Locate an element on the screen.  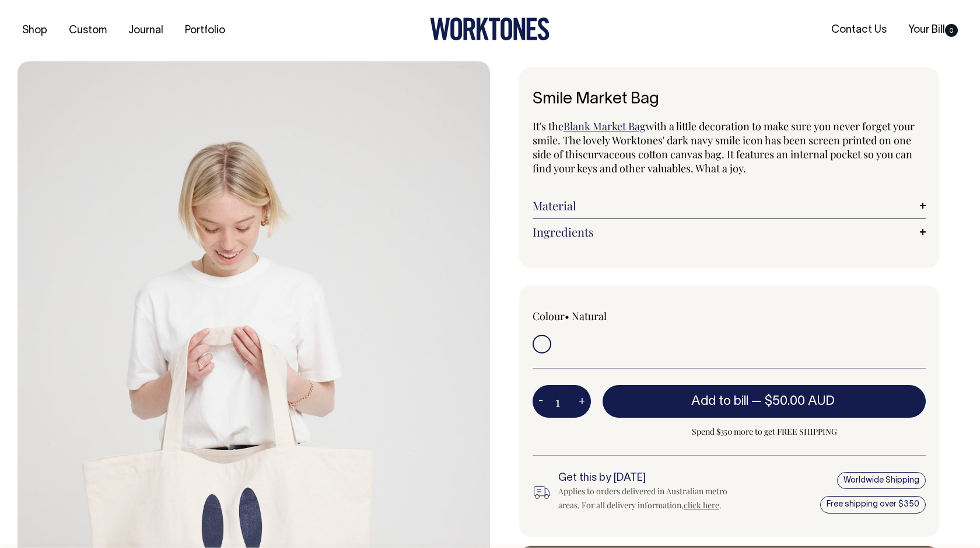
a: Your Bill0 is located at coordinates (933, 29).